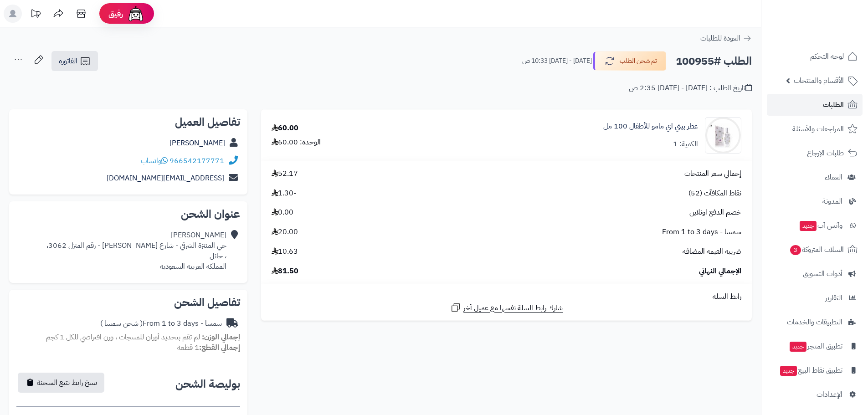 The width and height of the screenshot is (868, 415). I want to click on span: تطبيق نقاط البيع, so click(811, 370).